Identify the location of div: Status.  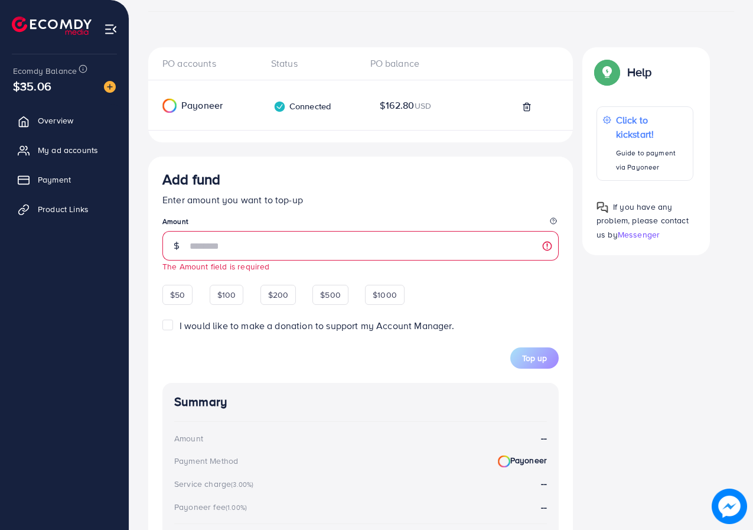
(311, 63).